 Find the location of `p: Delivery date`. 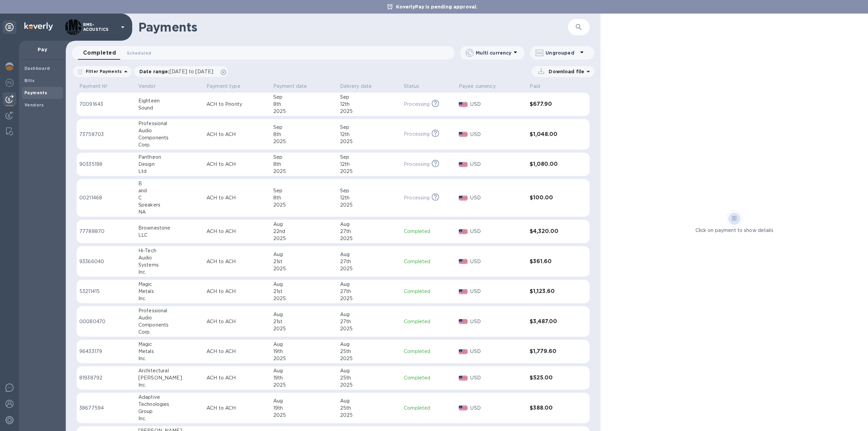

p: Delivery date is located at coordinates (356, 86).